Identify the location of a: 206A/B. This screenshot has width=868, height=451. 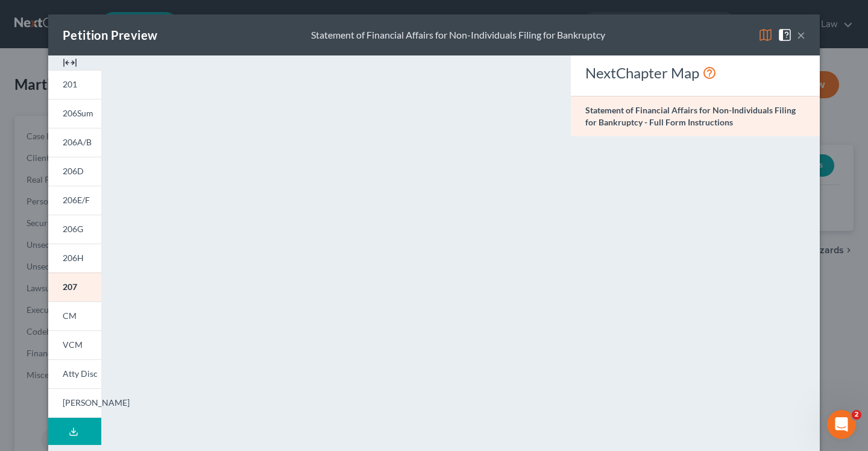
(75, 142).